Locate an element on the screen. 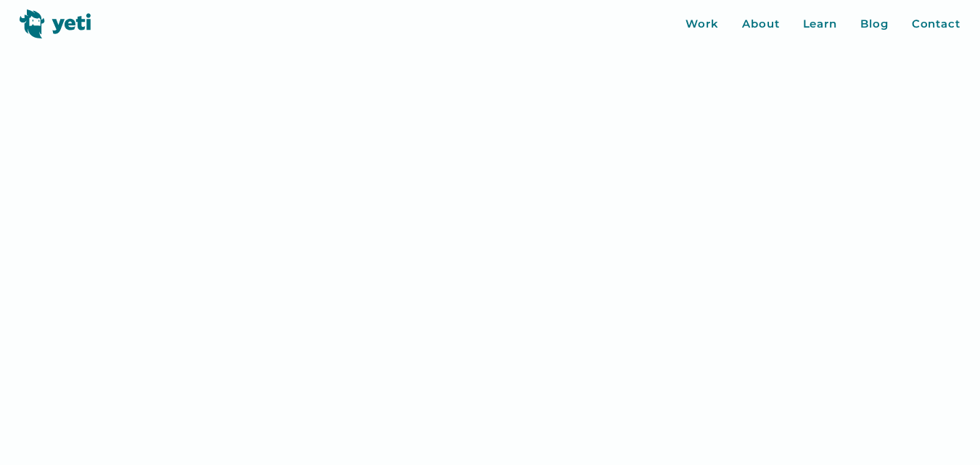 Image resolution: width=980 pixels, height=465 pixels. div: About is located at coordinates (761, 24).